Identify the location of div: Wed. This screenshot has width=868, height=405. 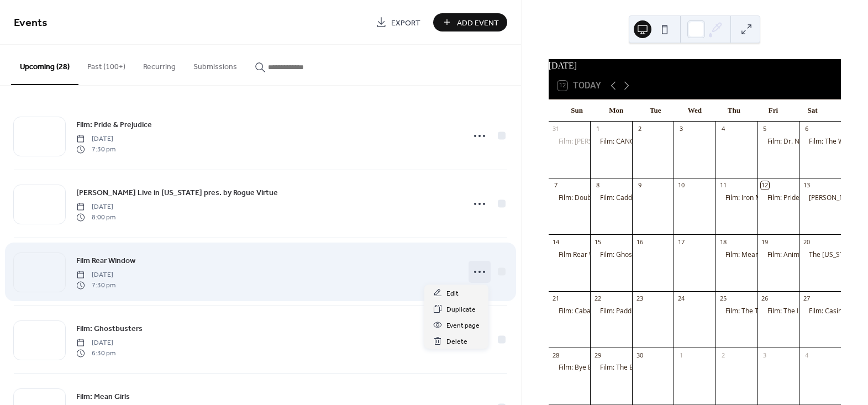
(695, 111).